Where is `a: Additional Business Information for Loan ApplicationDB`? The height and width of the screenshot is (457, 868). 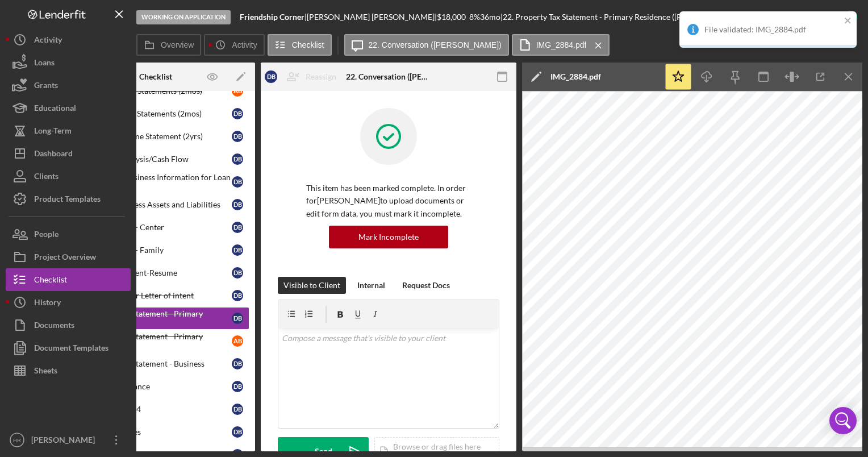
a: Additional Business Information for Loan ApplicationDB is located at coordinates (156, 182).